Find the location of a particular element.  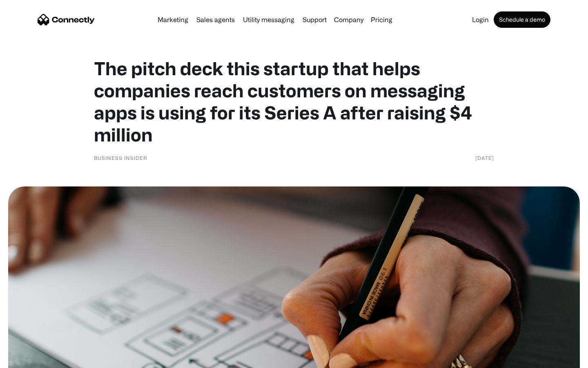

a: Pricing is located at coordinates (382, 20).